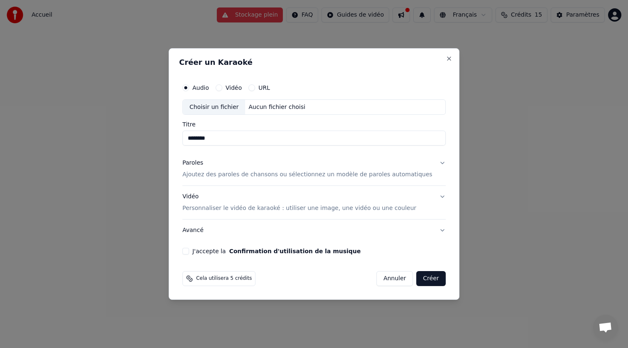 The width and height of the screenshot is (628, 348). Describe the element at coordinates (276, 251) in the screenshot. I see `label: J'accepte la` at that location.